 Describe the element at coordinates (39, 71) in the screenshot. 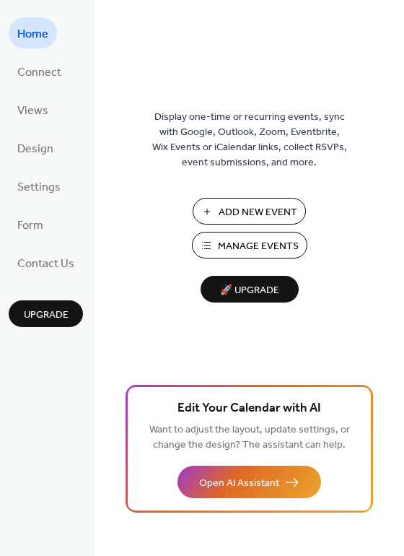

I see `a: Connect` at that location.